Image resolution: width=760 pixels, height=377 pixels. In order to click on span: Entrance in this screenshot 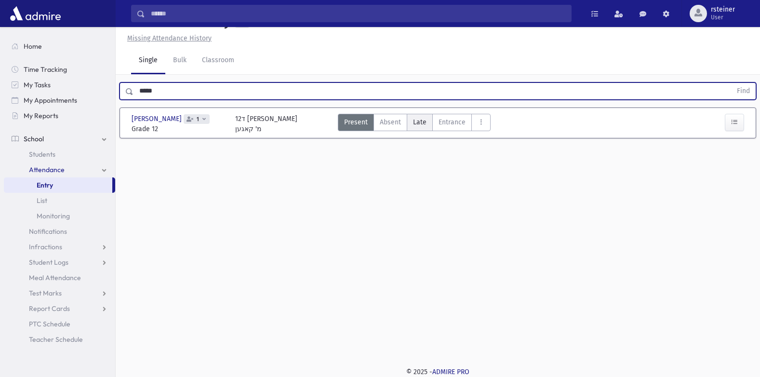, I will do `click(452, 122)`.